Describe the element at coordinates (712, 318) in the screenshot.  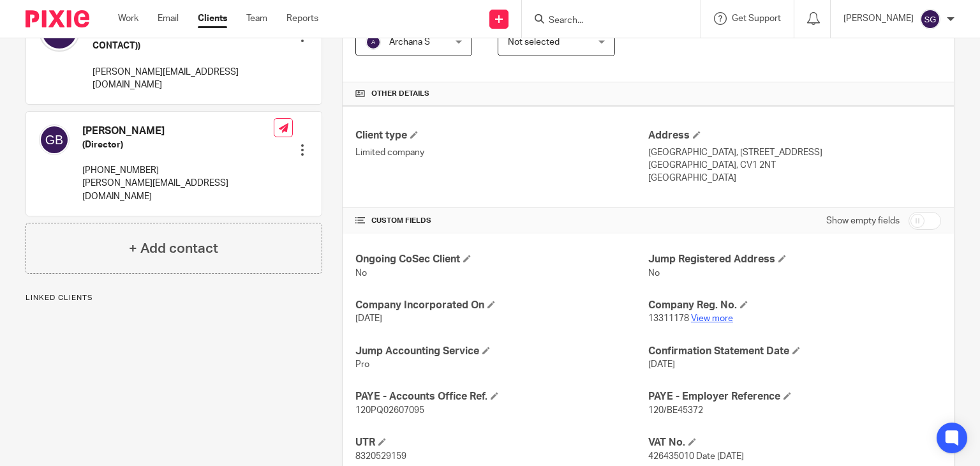
I see `a: View more` at that location.